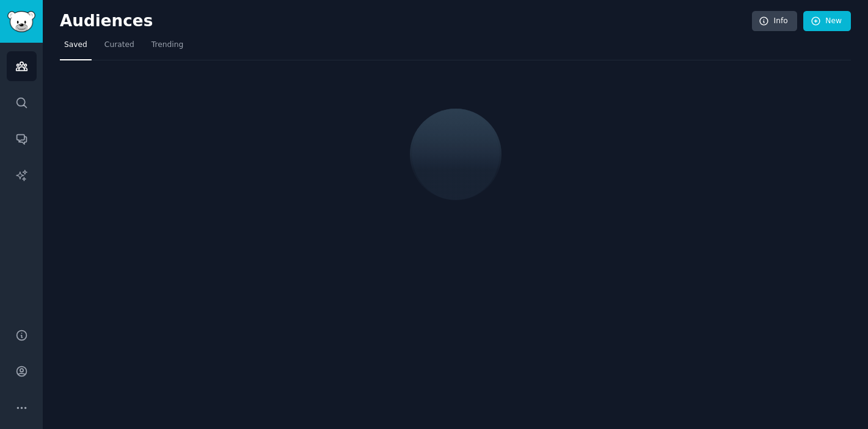  Describe the element at coordinates (168, 45) in the screenshot. I see `span: Trending` at that location.